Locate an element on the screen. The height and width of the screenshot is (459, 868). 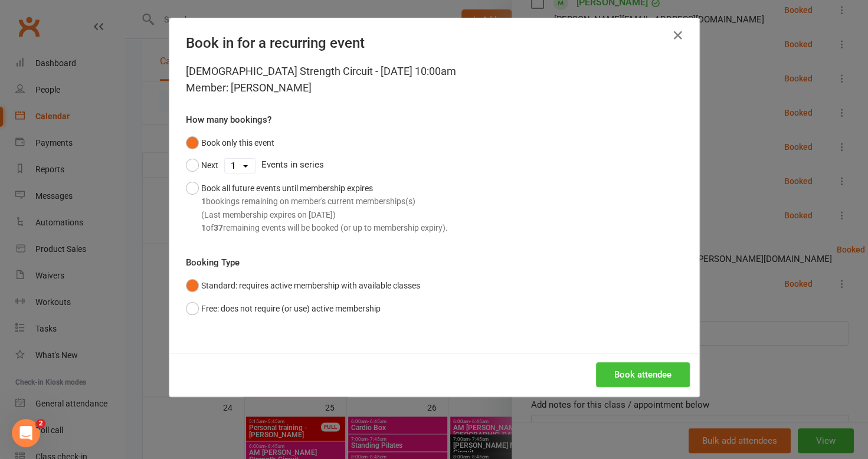
label: How many bookings? is located at coordinates (228, 120).